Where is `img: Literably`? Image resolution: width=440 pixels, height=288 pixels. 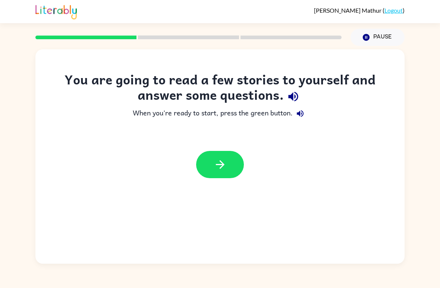
img: Literably is located at coordinates (56, 11).